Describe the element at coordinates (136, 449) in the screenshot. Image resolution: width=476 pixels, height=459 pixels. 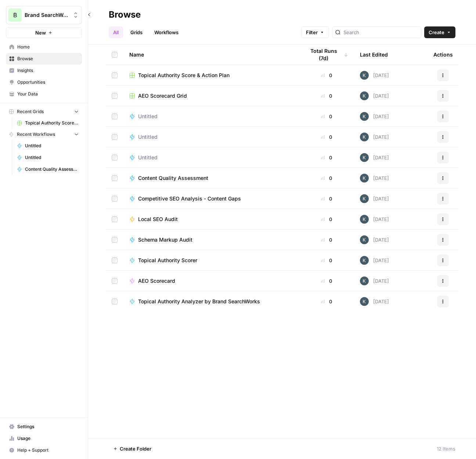
I see `span: Create Folder` at that location.